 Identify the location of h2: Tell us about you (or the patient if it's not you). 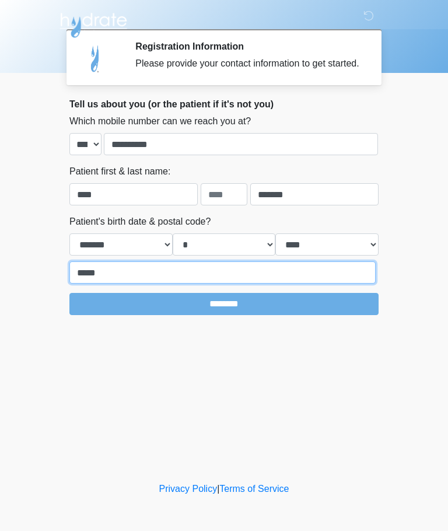
(224, 104).